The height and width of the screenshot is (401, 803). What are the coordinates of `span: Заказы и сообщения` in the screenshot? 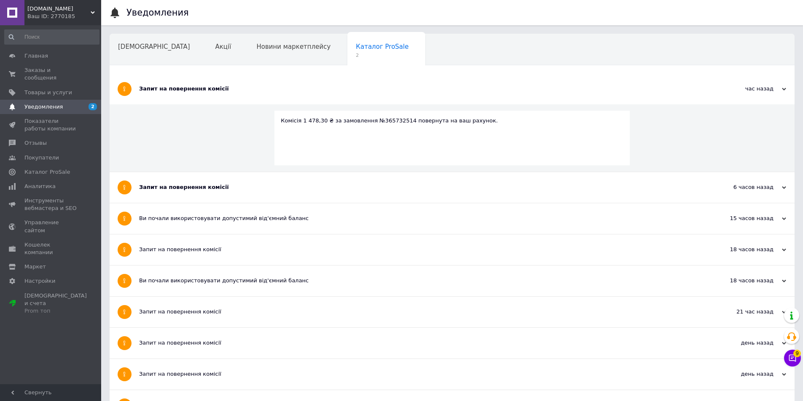 It's located at (51, 74).